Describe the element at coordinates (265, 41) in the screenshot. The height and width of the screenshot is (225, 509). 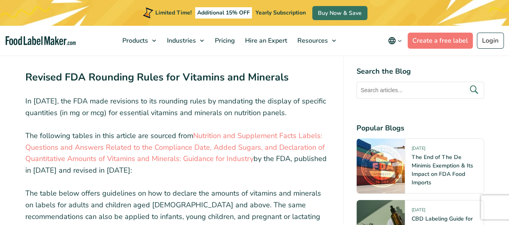
I see `a: Hire an Expert` at that location.